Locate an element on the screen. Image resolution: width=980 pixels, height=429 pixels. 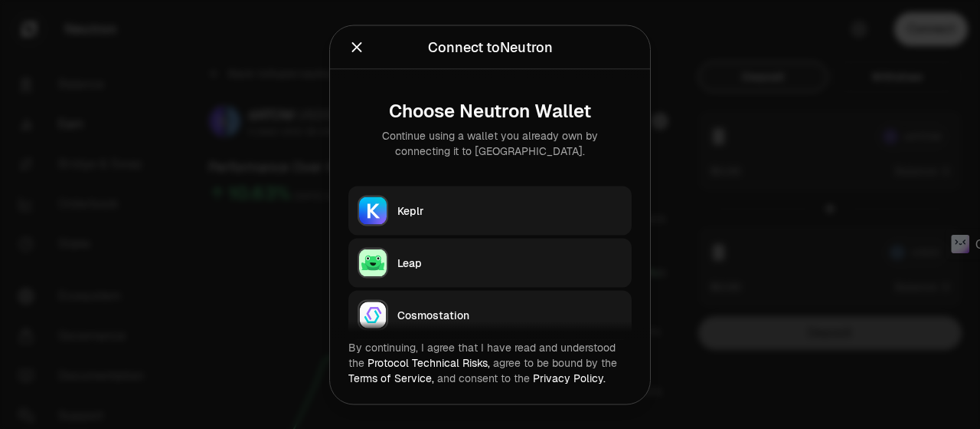
div: Keplr is located at coordinates (510, 210).